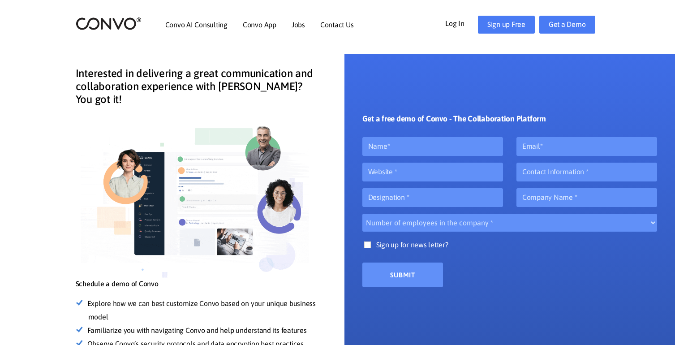 This screenshot has width=675, height=345. What do you see at coordinates (259, 25) in the screenshot?
I see `a: Convo App` at bounding box center [259, 25].